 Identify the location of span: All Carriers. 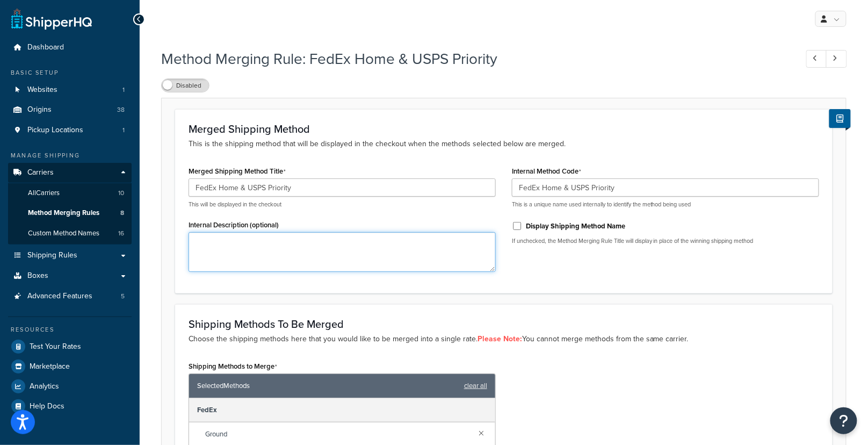
(44, 193).